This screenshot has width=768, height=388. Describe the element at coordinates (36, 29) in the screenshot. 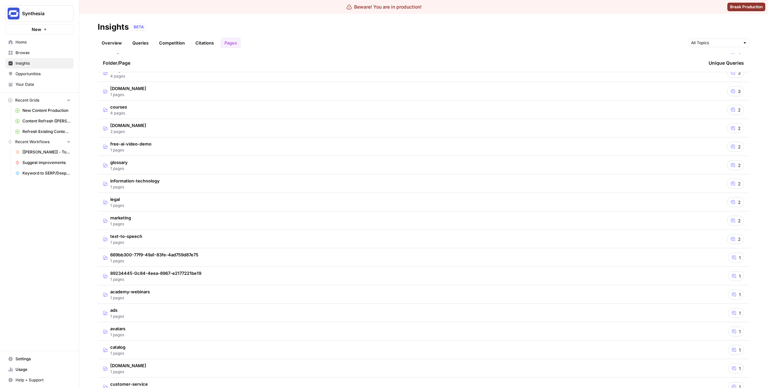

I see `span: New` at that location.